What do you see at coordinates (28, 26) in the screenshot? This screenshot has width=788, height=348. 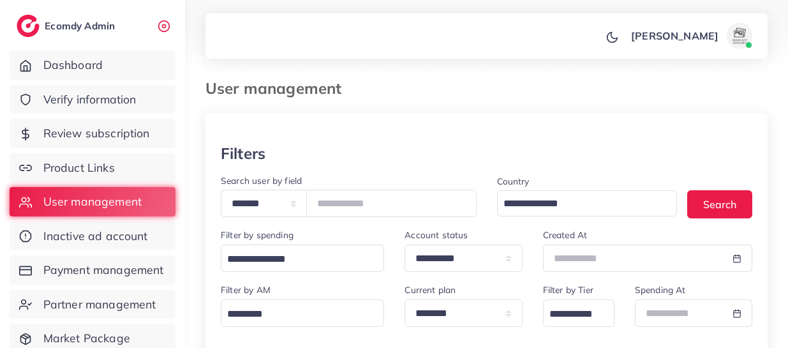 I see `img: logo` at bounding box center [28, 26].